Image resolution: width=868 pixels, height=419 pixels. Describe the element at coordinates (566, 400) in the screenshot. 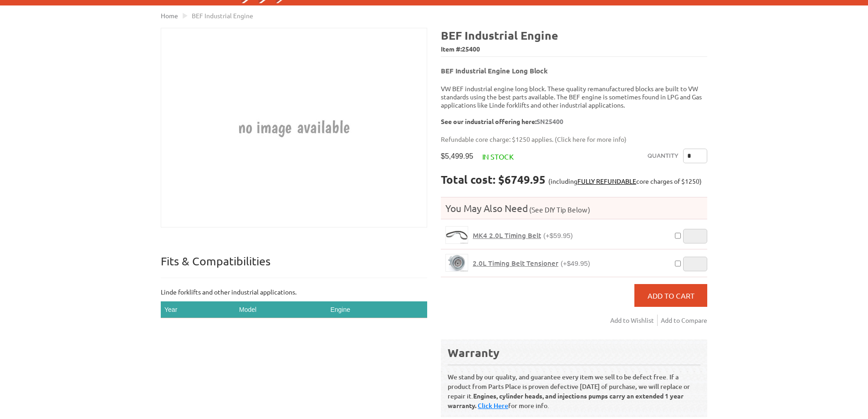

I see `b: Engines, cylinder heads, and injections pumps carry an extended 1 year warranty.` at that location.